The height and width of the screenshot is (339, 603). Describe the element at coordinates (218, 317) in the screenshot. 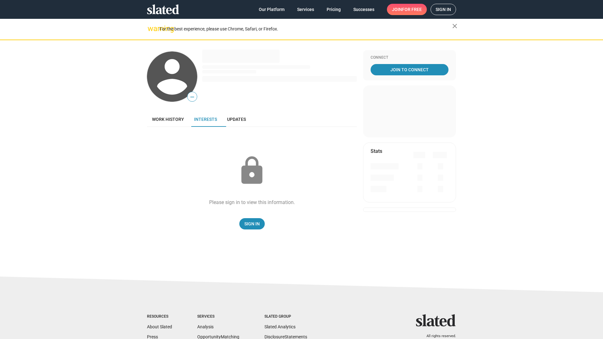

I see `div: Services` at that location.